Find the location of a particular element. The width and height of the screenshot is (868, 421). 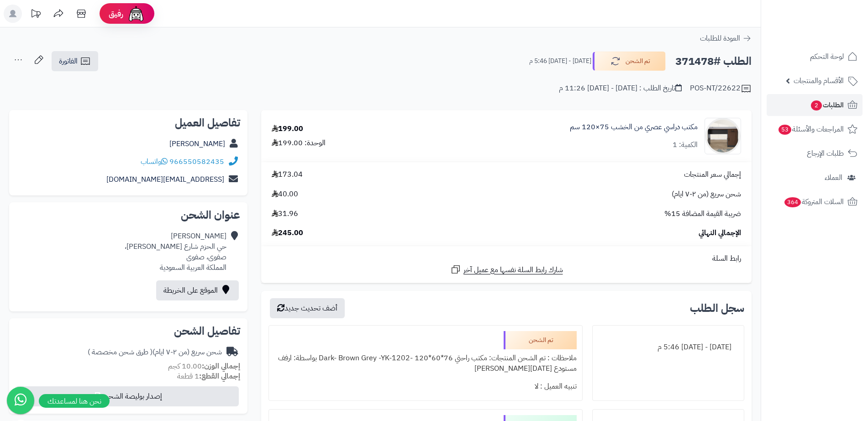

a: السلات المتروكة364 is located at coordinates (815, 201).